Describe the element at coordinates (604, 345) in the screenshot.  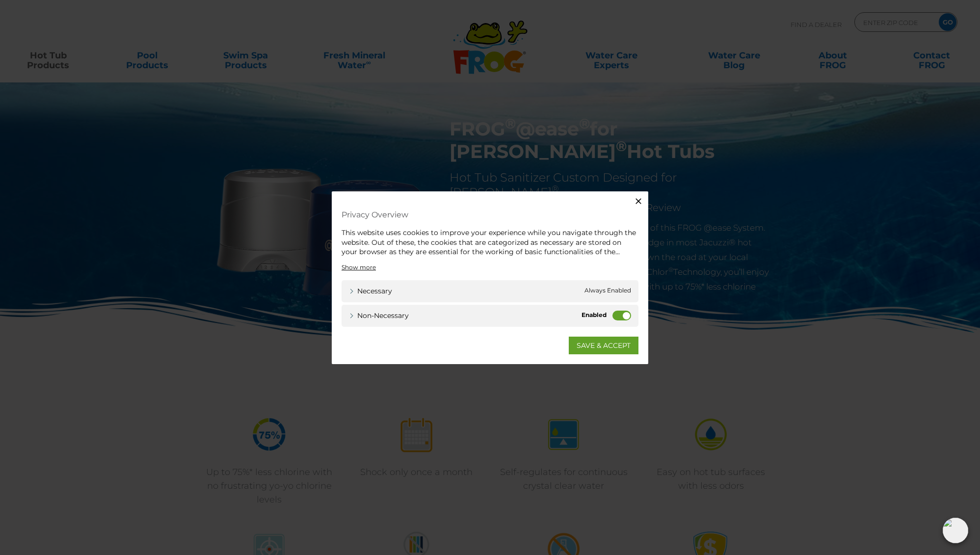
I see `a: SAVE & ACCEPT` at that location.